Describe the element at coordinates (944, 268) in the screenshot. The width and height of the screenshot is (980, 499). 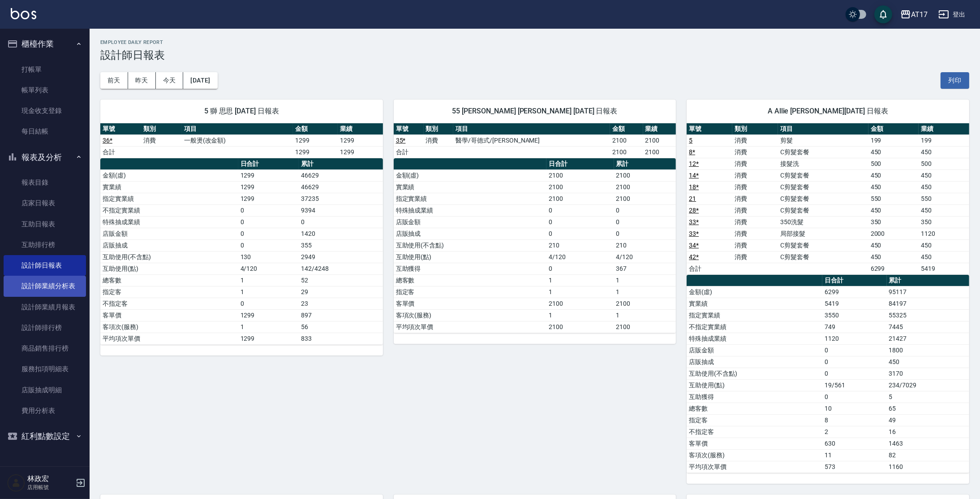
I see `td: 5419` at that location.